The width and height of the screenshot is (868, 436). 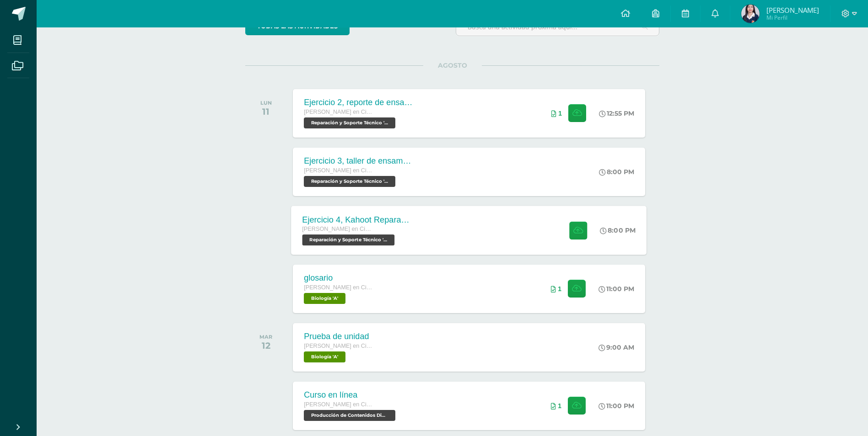 What do you see at coordinates (266, 103) in the screenshot?
I see `div: LUN` at bounding box center [266, 103].